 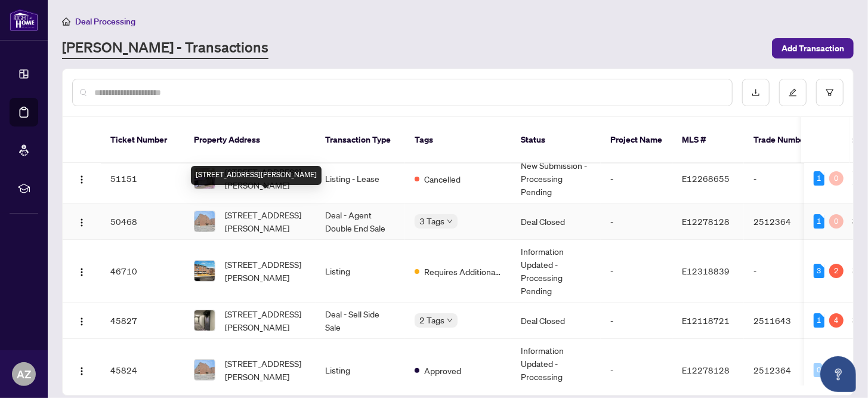 What do you see at coordinates (66, 22) in the screenshot?
I see `span: home` at bounding box center [66, 22].